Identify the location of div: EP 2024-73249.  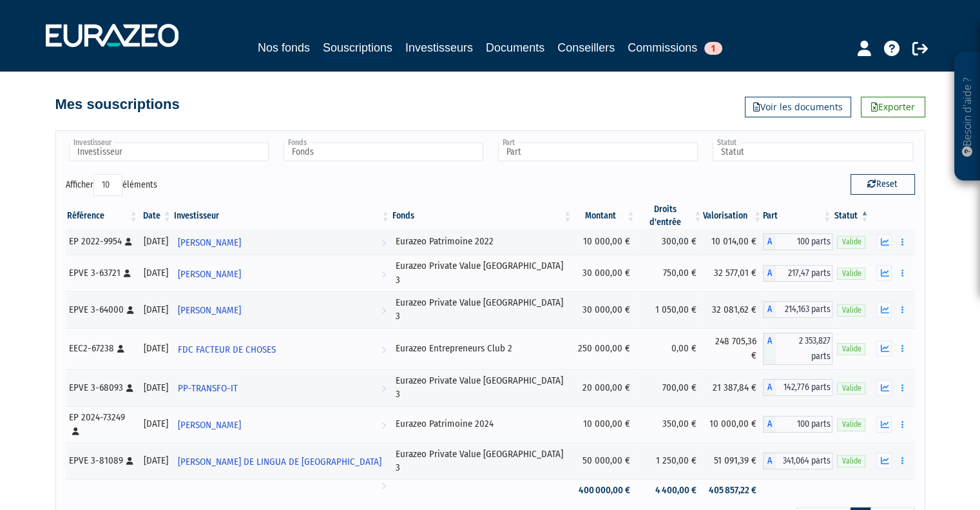
(102, 424).